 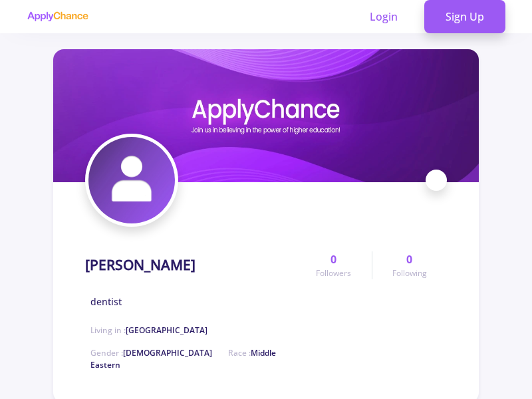 I want to click on img: applychance logo text only, so click(x=57, y=16).